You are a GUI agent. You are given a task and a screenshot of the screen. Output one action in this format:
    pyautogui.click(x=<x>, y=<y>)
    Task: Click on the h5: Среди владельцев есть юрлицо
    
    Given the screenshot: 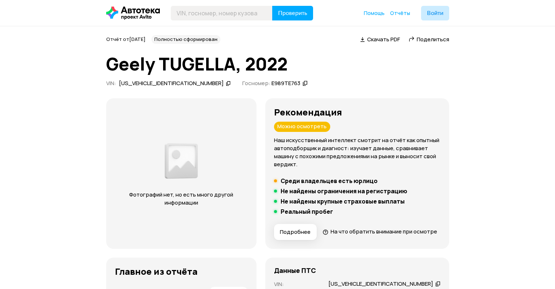 What is the action you would take?
    pyautogui.click(x=329, y=181)
    